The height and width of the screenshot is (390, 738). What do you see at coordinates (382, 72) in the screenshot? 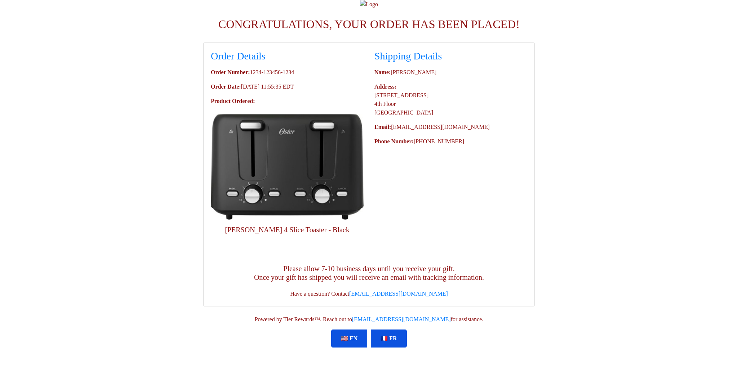
I see `strong: Name:` at bounding box center [382, 72].